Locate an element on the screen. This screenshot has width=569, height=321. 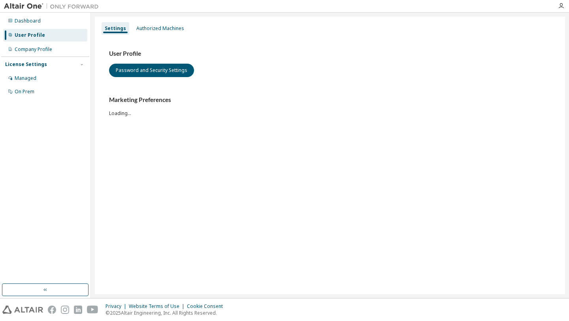
img: youtube.svg is located at coordinates (92, 309).